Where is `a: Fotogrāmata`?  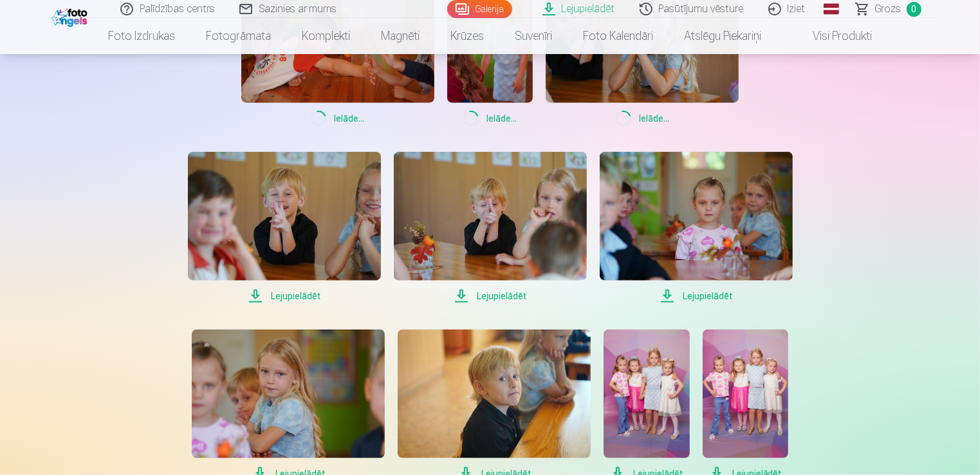
a: Fotogrāmata is located at coordinates (238, 36).